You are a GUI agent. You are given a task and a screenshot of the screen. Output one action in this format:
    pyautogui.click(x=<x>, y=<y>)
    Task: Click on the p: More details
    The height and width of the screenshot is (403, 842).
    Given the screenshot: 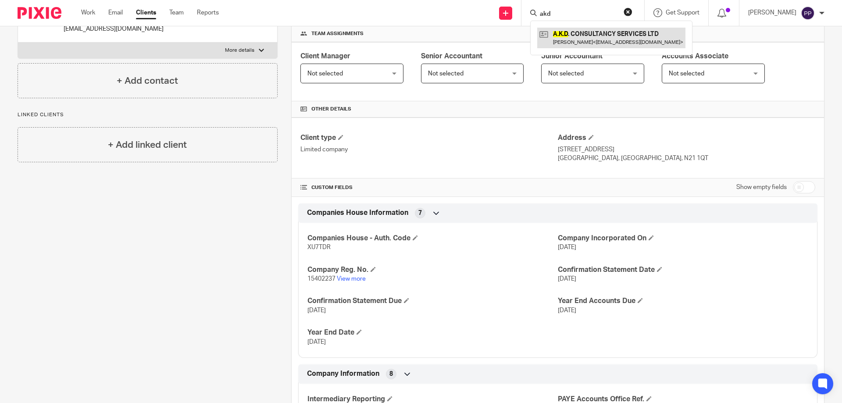 What is the action you would take?
    pyautogui.click(x=239, y=50)
    